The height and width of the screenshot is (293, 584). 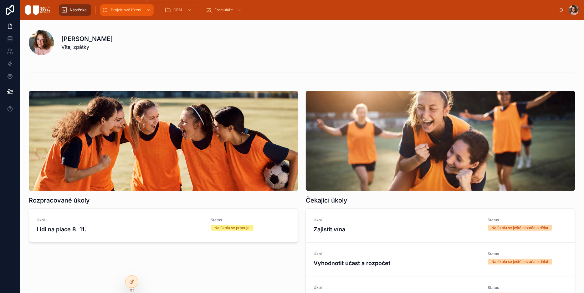 What do you see at coordinates (163, 225) in the screenshot?
I see `a: ÚkolLidi na place 8. 11.StatusNa úkolu se pracuje` at bounding box center [163, 225].